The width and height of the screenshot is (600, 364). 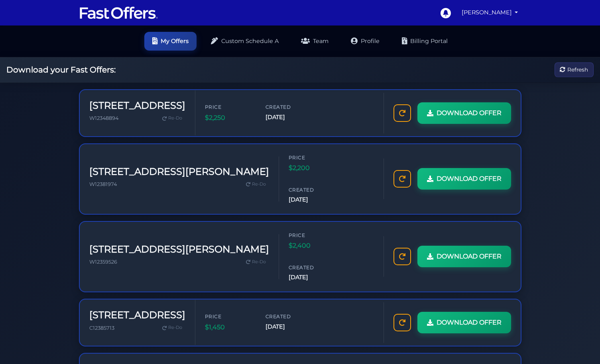 I want to click on span: C12385713, so click(x=102, y=328).